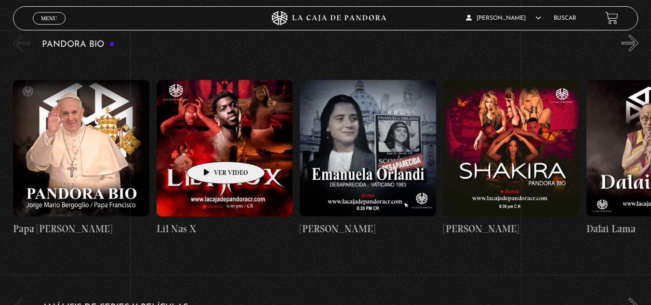 The width and height of the screenshot is (651, 305). I want to click on span: Menu, so click(49, 18).